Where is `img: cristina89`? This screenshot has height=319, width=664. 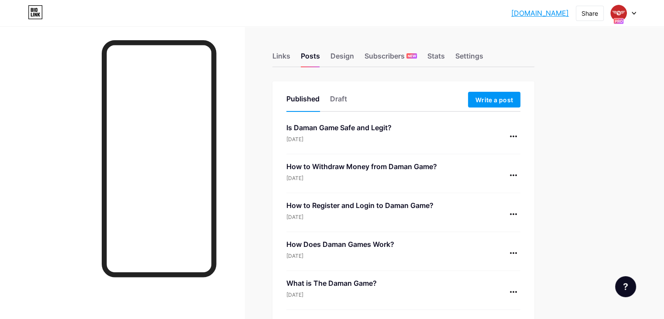 img: cristina89 is located at coordinates (618, 13).